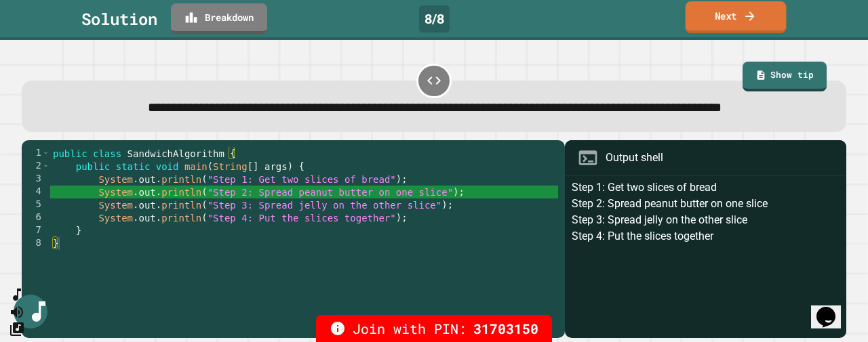 This screenshot has width=868, height=342. I want to click on span: Toggle code folding, rows 2 through 7, so click(45, 166).